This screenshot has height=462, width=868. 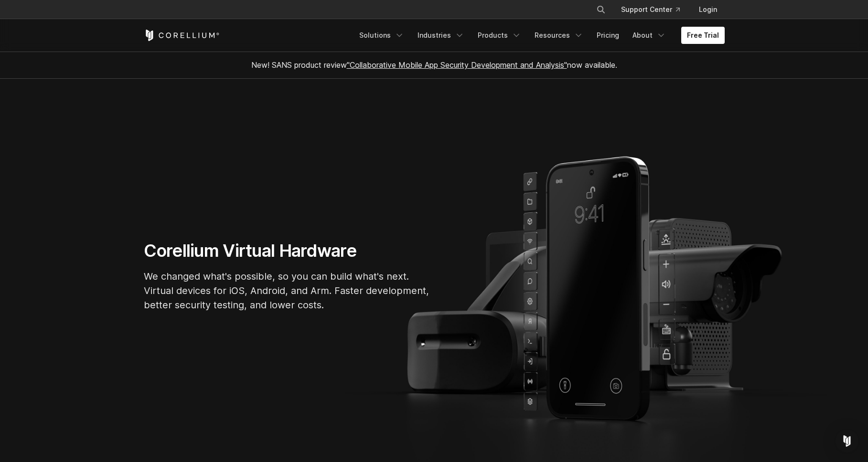 What do you see at coordinates (287, 290) in the screenshot?
I see `p: We changed what's possible, so you can build what's next. Virtual devices for iOS, Android, and A...` at bounding box center [287, 290].